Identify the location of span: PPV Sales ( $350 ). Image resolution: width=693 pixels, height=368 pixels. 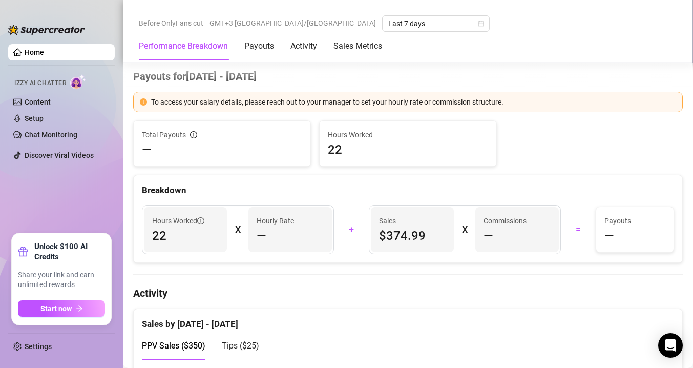
(174, 345).